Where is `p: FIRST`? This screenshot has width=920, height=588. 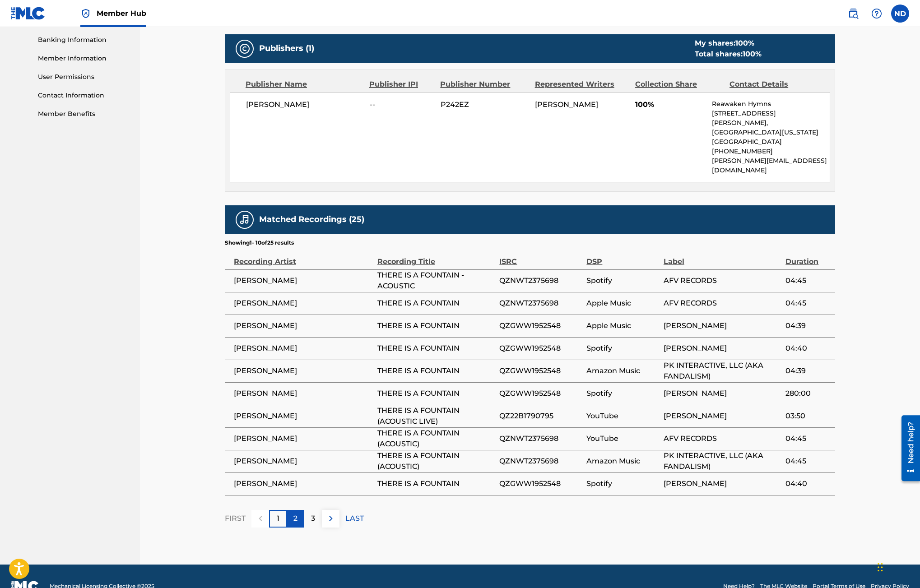 p: FIRST is located at coordinates (235, 518).